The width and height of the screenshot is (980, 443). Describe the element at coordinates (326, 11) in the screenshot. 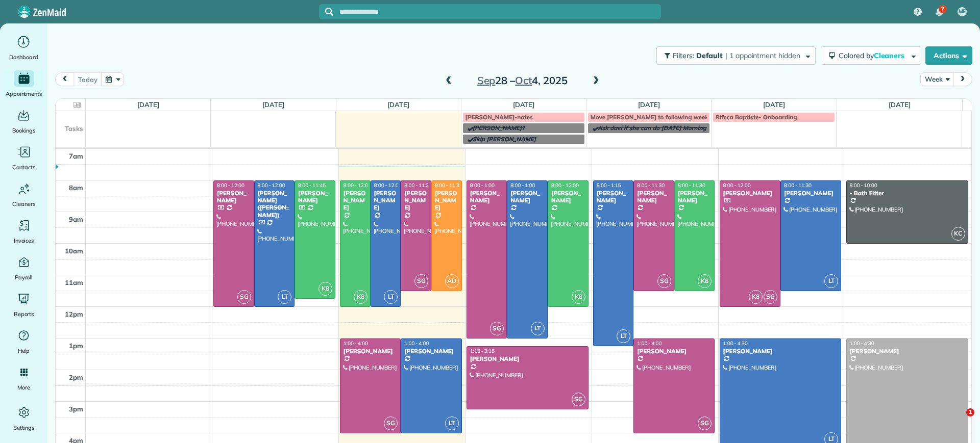

I see `button: Focus search` at that location.